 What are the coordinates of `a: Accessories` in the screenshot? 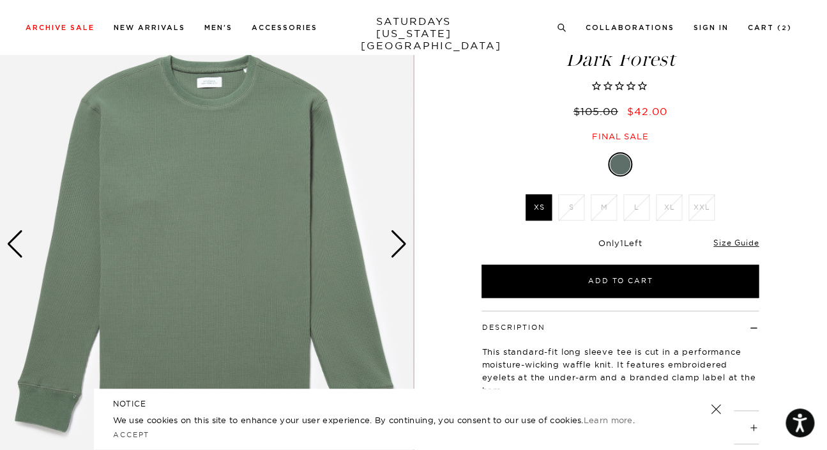 It's located at (284, 27).